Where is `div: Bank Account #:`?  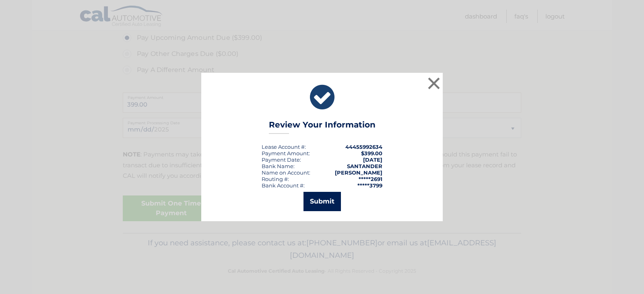
div: Bank Account #: is located at coordinates (283, 185).